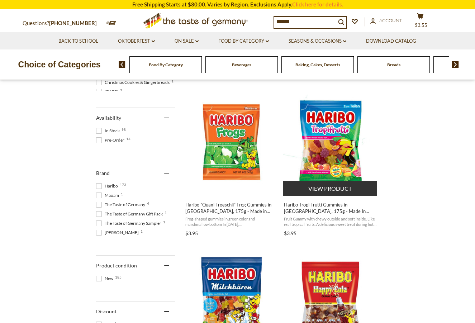 This screenshot has height=323, width=475. Describe the element at coordinates (124, 129) in the screenshot. I see `span: 98` at that location.